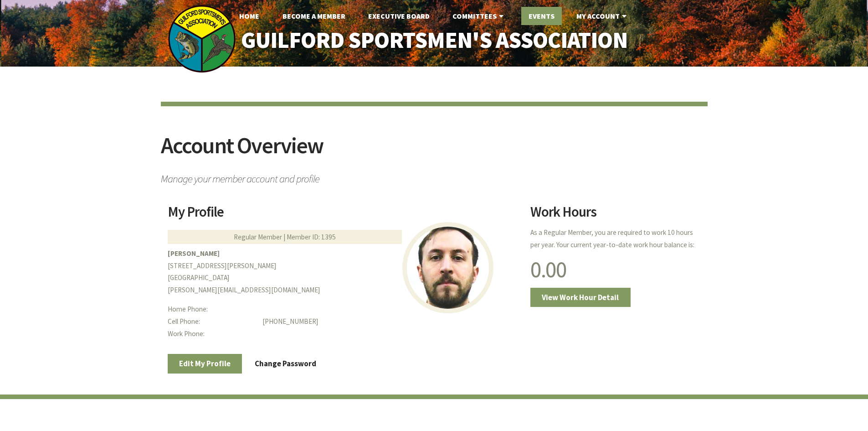  What do you see at coordinates (211, 334) in the screenshot?
I see `dt: Work Phone` at bounding box center [211, 334].